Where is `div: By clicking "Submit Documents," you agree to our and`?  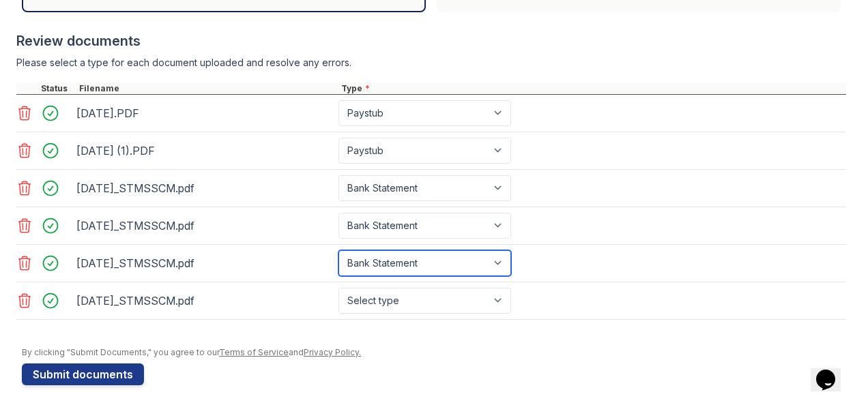
div: By clicking "Submit Documents," you agree to our and is located at coordinates (434, 352).